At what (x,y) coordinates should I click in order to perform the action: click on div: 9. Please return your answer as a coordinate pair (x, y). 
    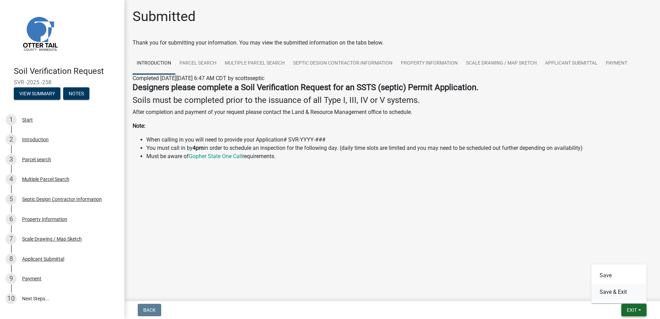
    Looking at the image, I should click on (11, 279).